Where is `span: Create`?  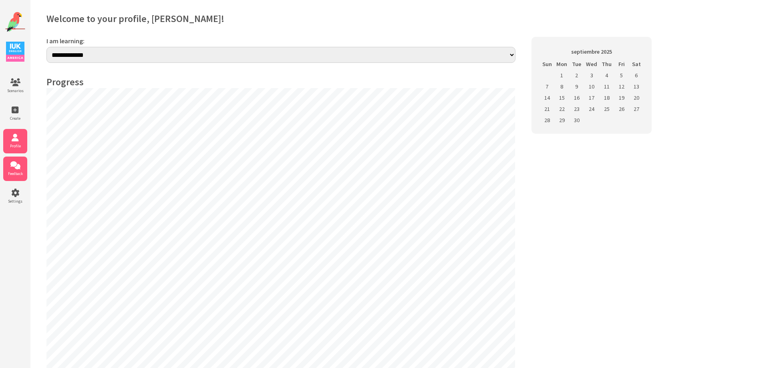 span: Create is located at coordinates (15, 118).